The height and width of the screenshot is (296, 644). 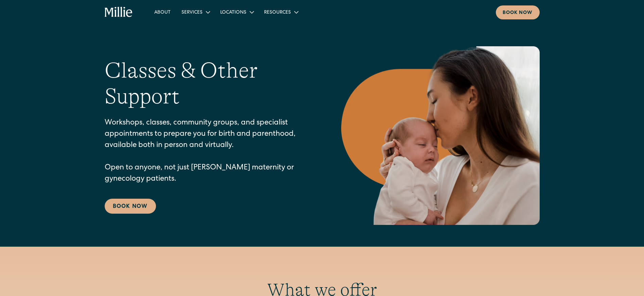 What do you see at coordinates (440, 135) in the screenshot?
I see `img: Mother kissing her newborn on the forehead, capturing a peaceful moment of love and connection in...` at bounding box center [440, 135].